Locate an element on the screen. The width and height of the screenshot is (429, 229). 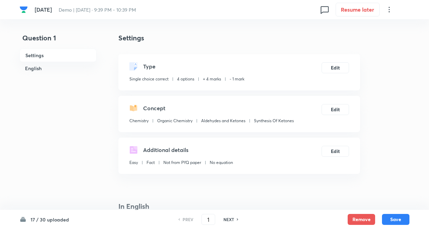
h6: PREV is located at coordinates (188, 220).